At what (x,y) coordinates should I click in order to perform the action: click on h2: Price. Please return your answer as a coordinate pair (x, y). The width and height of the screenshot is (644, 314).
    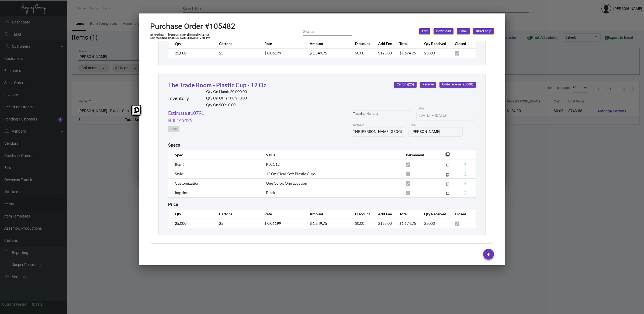
    Looking at the image, I should click on (173, 204).